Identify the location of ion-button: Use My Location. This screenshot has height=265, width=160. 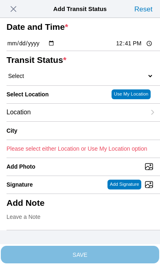
(131, 94).